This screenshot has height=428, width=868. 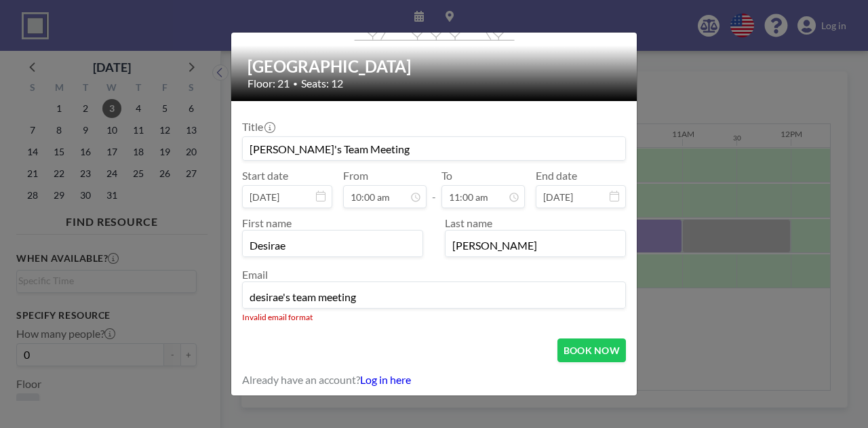 I want to click on span: Already have an account?, so click(x=301, y=380).